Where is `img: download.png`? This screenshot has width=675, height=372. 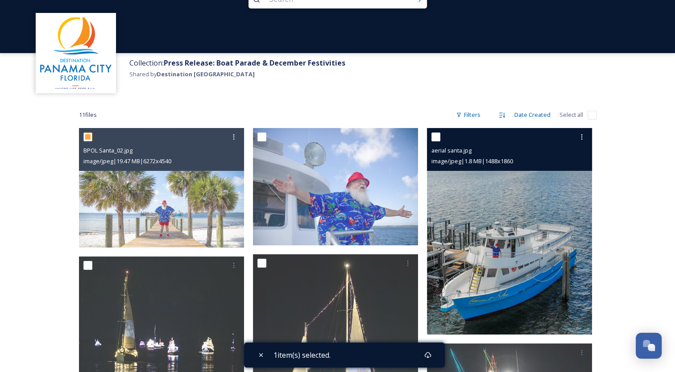 img: download.png is located at coordinates (76, 53).